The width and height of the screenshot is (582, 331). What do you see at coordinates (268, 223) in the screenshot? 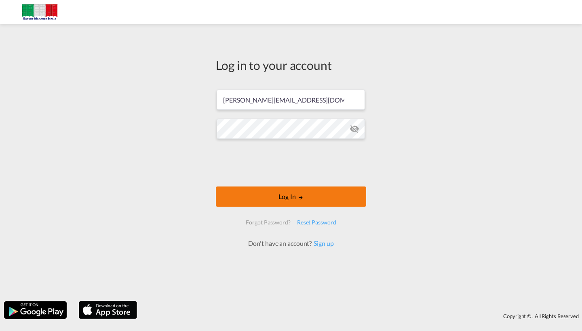
I see `div: Forgot Password?` at bounding box center [268, 223].